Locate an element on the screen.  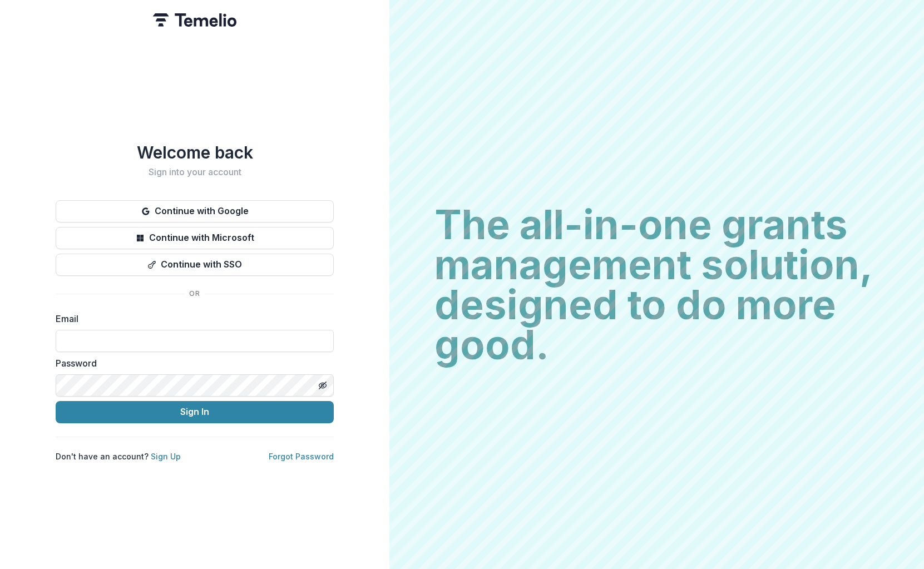
h2: Sign into your account is located at coordinates (194, 171).